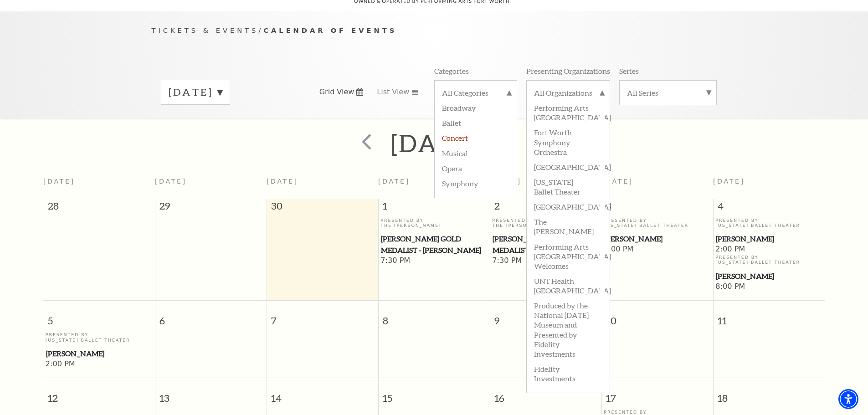 The width and height of the screenshot is (868, 415). Describe the element at coordinates (476, 107) in the screenshot. I see `label: Broadway` at that location.